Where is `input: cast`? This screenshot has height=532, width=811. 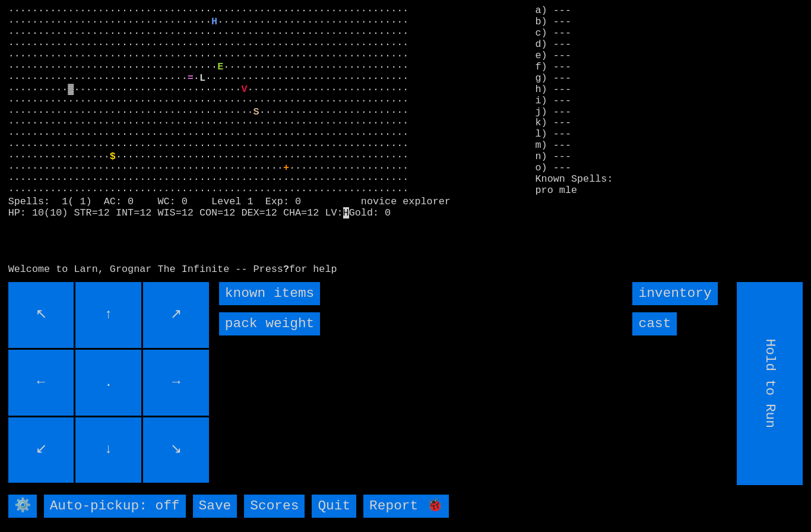
input: cast is located at coordinates (654, 324).